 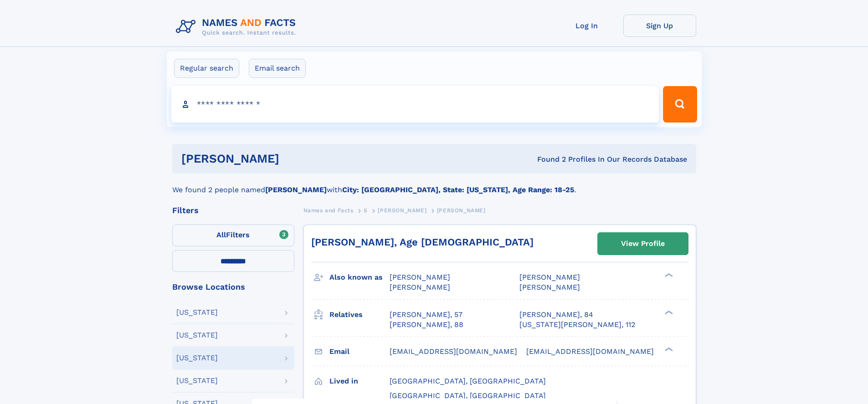 What do you see at coordinates (643, 244) in the screenshot?
I see `div: View Profile` at bounding box center [643, 244].